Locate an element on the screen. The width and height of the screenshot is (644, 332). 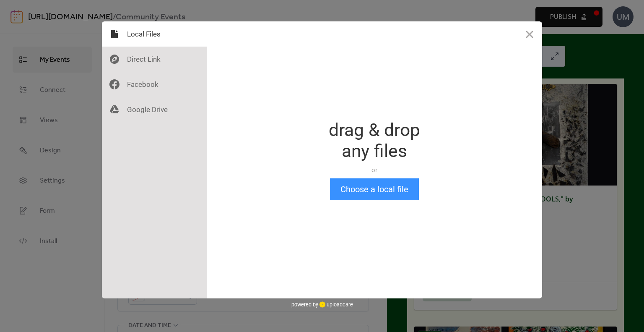
a: uploadcare is located at coordinates (335, 304).